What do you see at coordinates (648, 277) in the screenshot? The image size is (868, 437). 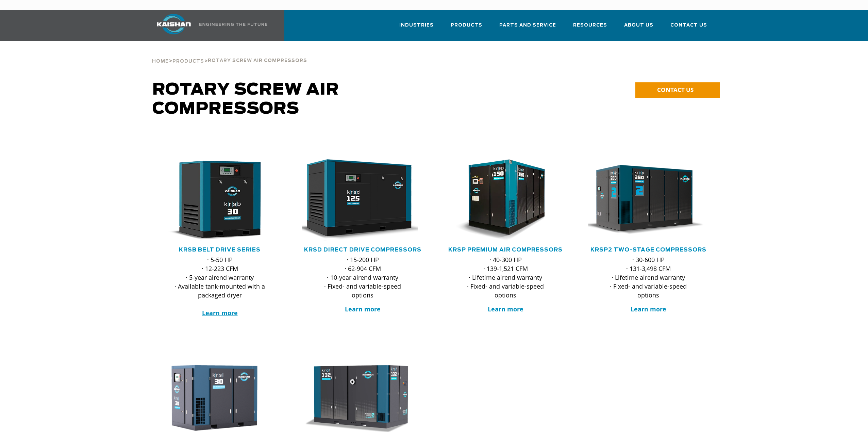 I see `p: · 30-600 HP · 131-3,498 CFM · Lifetime airend warranty · Fixed- and variable-speed options` at bounding box center [648, 277].